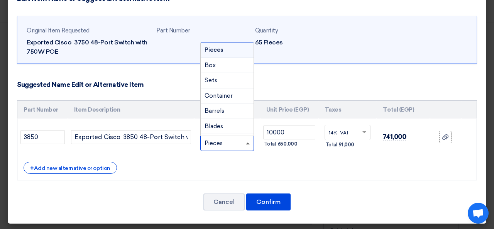 This screenshot has width=494, height=229. I want to click on div: 65 Pieces, so click(301, 42).